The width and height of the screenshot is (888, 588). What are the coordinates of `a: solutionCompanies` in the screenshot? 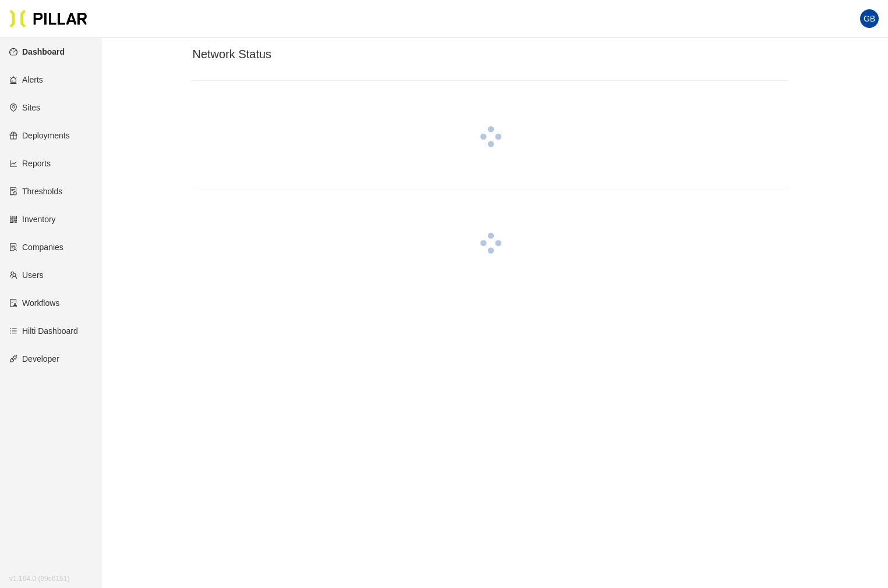 It's located at (36, 247).